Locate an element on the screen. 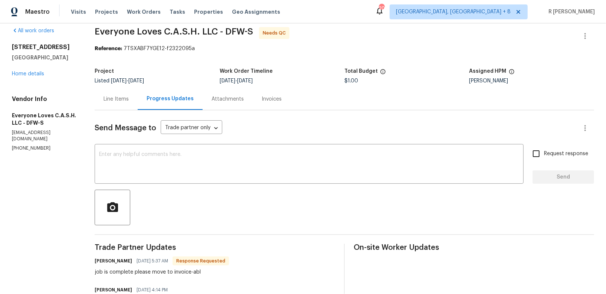  h5: Everyone Loves C.A.S.H. LLC - DFW-S is located at coordinates (44, 119).